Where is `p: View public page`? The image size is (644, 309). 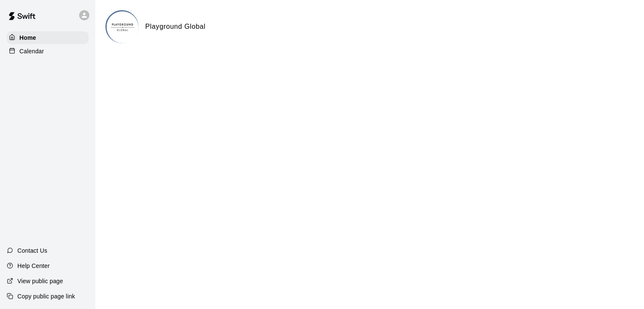 p: View public page is located at coordinates (40, 281).